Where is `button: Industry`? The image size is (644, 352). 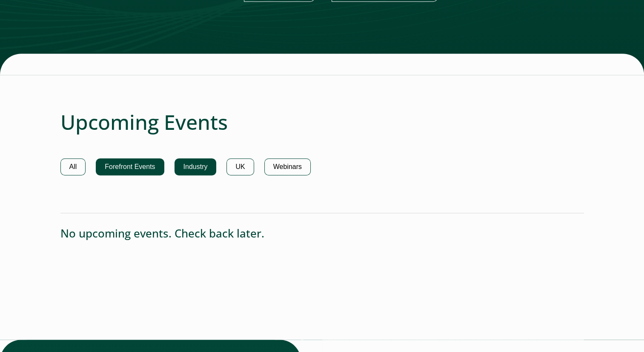
button: Industry is located at coordinates (196, 167).